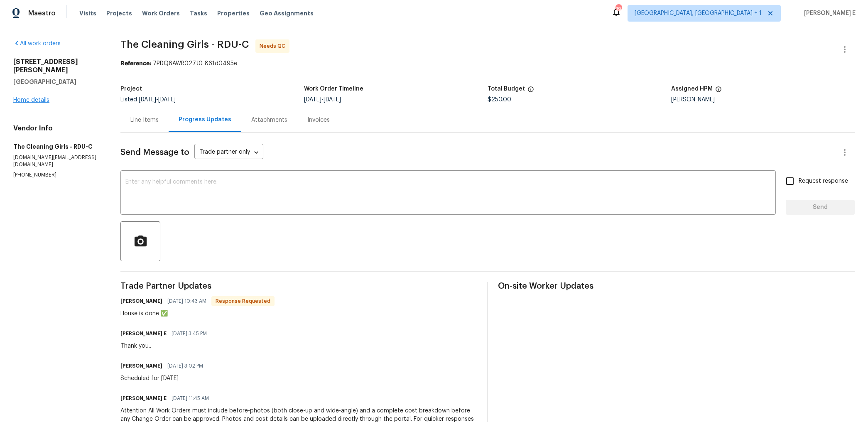 The width and height of the screenshot is (868, 422). Describe the element at coordinates (676, 286) in the screenshot. I see `span: On-site Worker Updates` at that location.